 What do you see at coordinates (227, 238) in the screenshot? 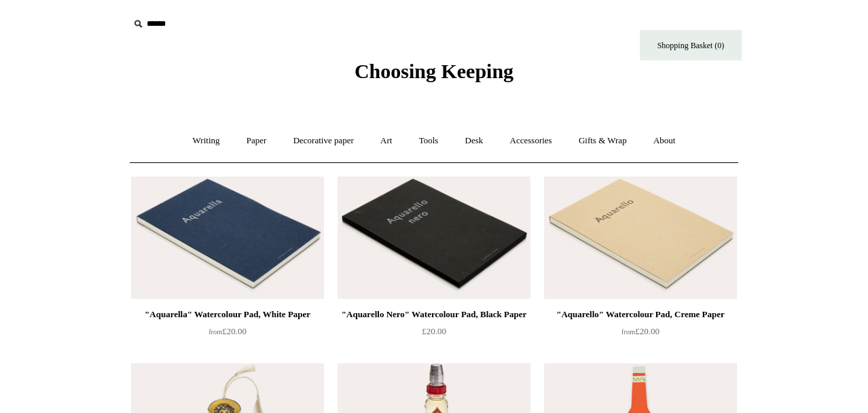
I see `img: "Aquarella" Watercolour Pad, White Paper` at bounding box center [227, 238].